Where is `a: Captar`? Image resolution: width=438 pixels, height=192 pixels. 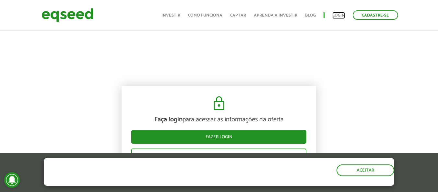 a: Captar is located at coordinates (238, 15).